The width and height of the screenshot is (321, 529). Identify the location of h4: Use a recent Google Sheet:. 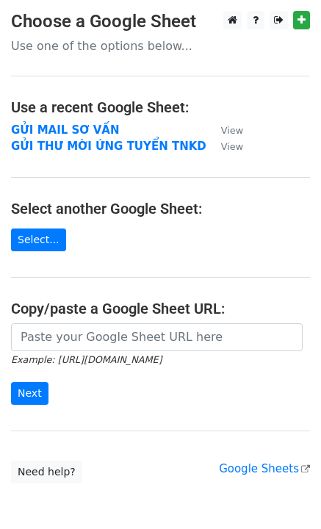
(160, 107).